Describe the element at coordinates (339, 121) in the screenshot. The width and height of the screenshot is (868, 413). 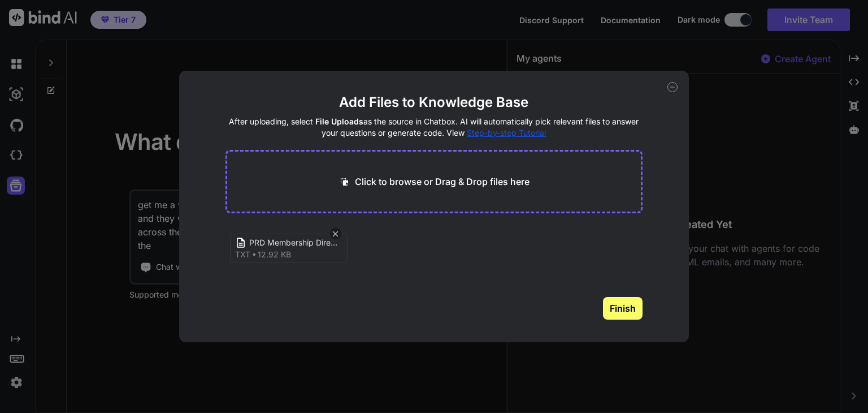
I see `span: File Uploads` at that location.